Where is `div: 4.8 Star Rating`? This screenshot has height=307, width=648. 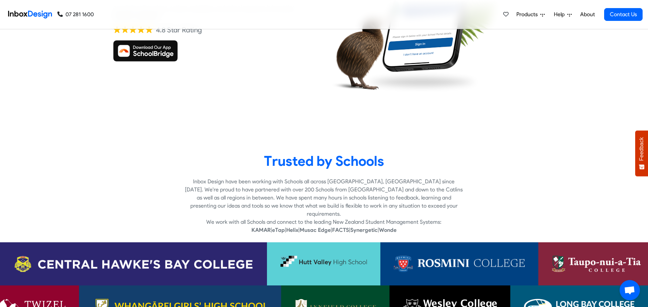
div: 4.8 Star Rating is located at coordinates (179, 30).